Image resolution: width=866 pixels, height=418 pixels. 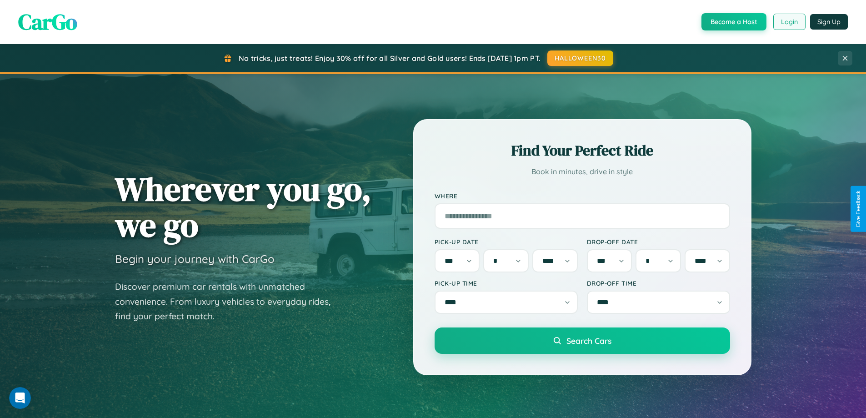 I want to click on p: Book in minutes, drive in style, so click(x=582, y=171).